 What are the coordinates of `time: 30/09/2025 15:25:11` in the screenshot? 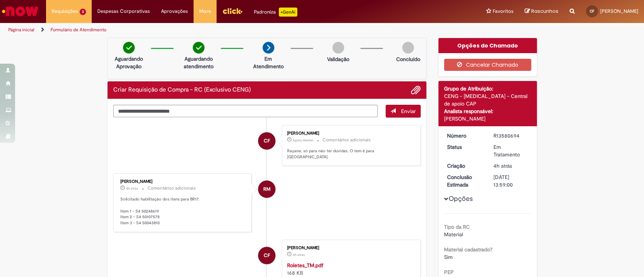 It's located at (303, 140).